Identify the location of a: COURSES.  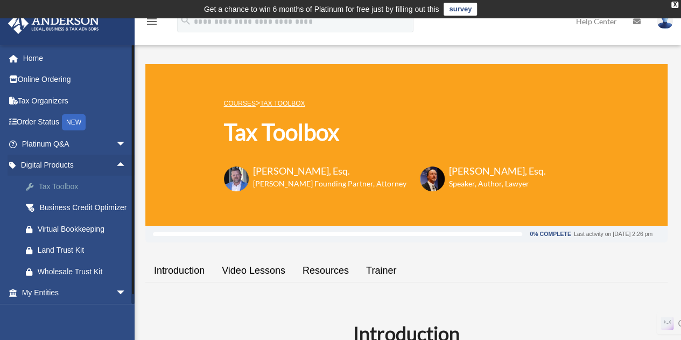
(239, 103).